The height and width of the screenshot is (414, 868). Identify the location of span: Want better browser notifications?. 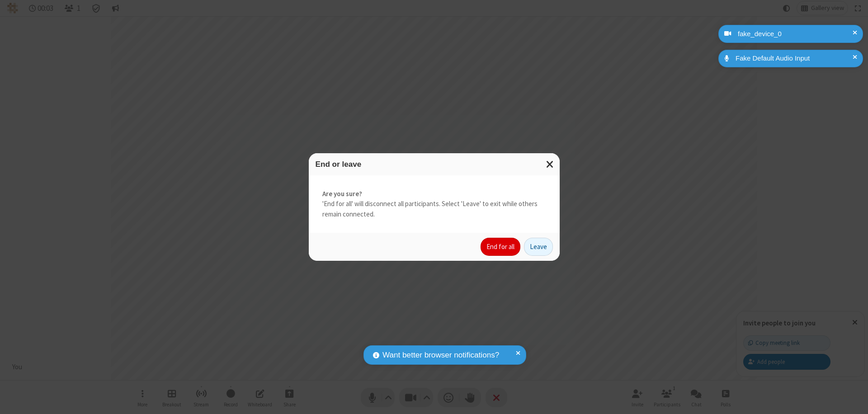
(441, 355).